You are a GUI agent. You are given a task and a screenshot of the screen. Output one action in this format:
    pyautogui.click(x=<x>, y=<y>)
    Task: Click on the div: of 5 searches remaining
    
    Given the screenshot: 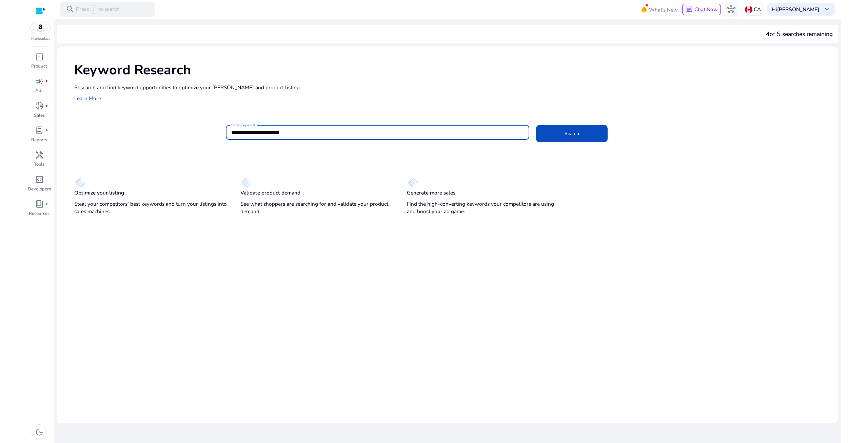 What is the action you would take?
    pyautogui.click(x=799, y=34)
    